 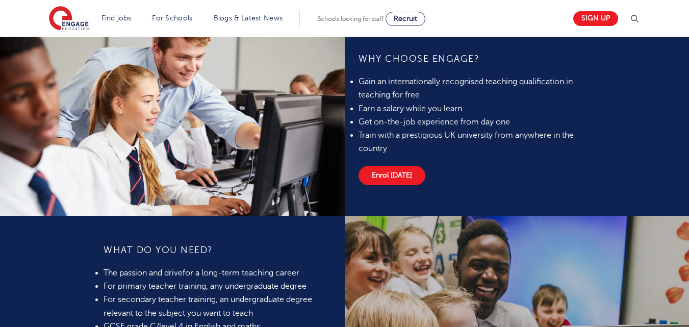 I want to click on li: For primary teacher training, any undergraduate degree, so click(x=217, y=286).